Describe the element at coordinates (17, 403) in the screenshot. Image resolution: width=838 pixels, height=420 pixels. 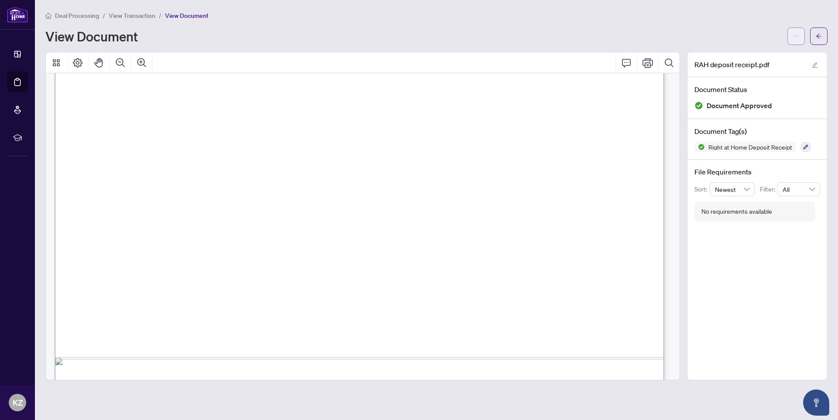
I see `span: KZ` at that location.